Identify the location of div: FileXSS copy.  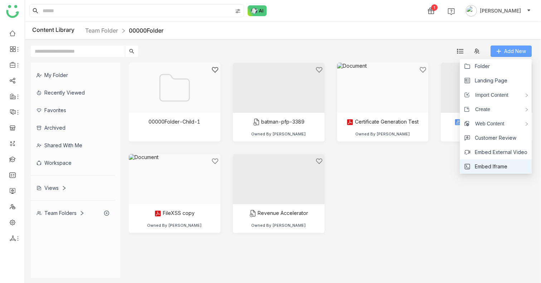
(174, 213).